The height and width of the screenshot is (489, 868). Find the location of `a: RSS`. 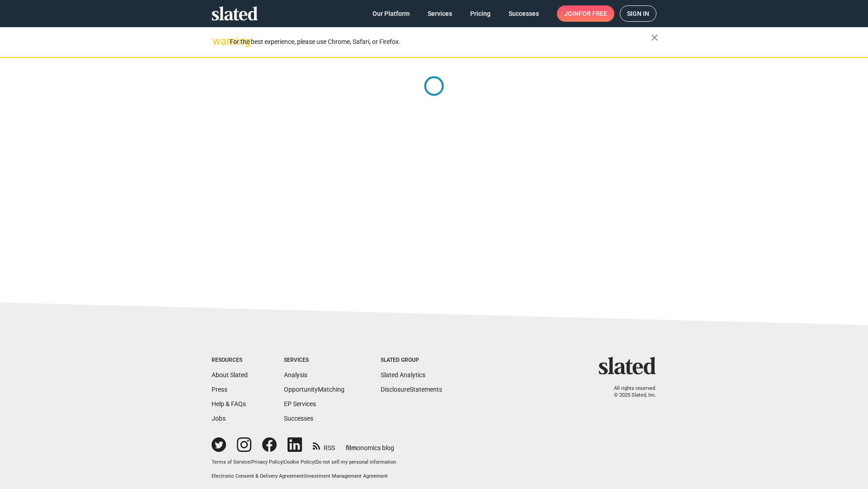

a: RSS is located at coordinates (323, 445).